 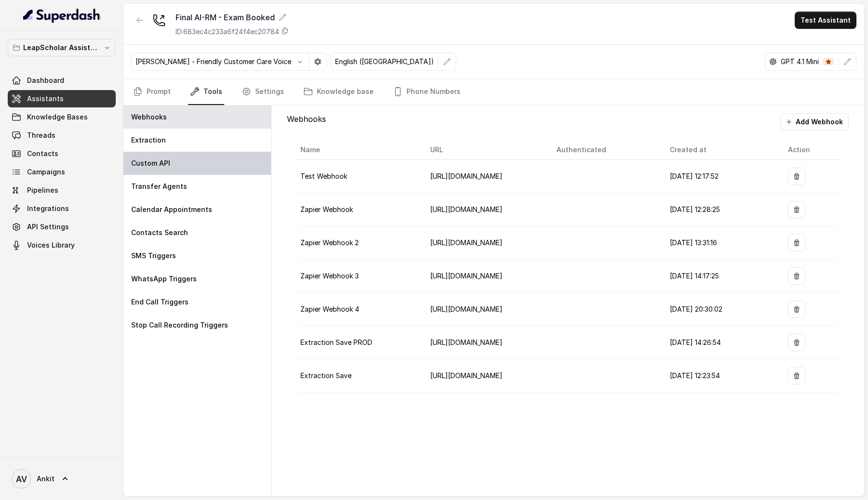 What do you see at coordinates (232, 17) in the screenshot?
I see `div: Final AI-RM - Exam Booked` at bounding box center [232, 17].